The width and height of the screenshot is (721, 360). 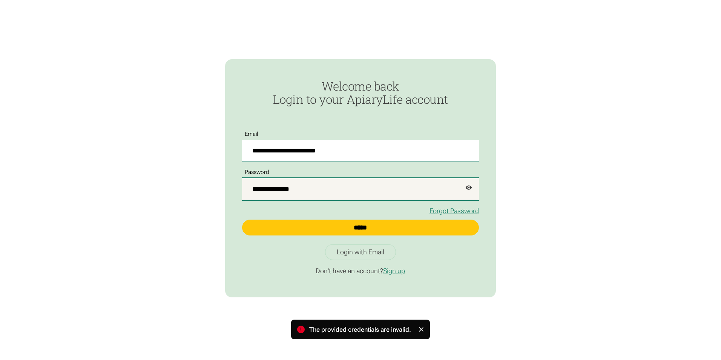 What do you see at coordinates (454, 210) in the screenshot?
I see `a: Forgot Password` at bounding box center [454, 210].